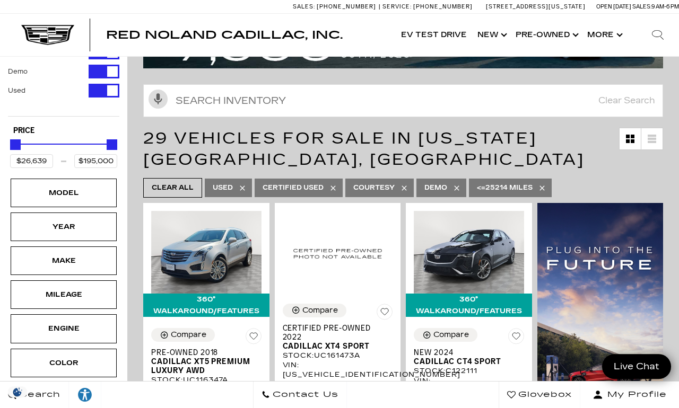 The image size is (679, 408). Describe the element at coordinates (338, 337) in the screenshot. I see `a: Certified Pre-Owned 2022Cadillac XT4 Sport` at that location.